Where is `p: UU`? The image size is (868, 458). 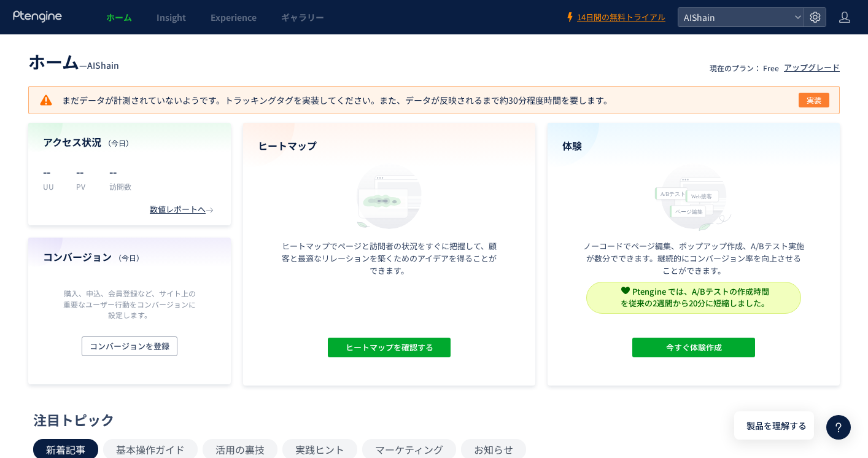
p: UU is located at coordinates (52, 186).